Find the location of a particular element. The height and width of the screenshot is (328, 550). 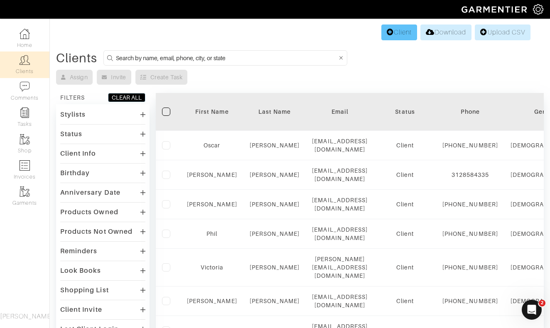

div: Reminders is located at coordinates (79, 252).